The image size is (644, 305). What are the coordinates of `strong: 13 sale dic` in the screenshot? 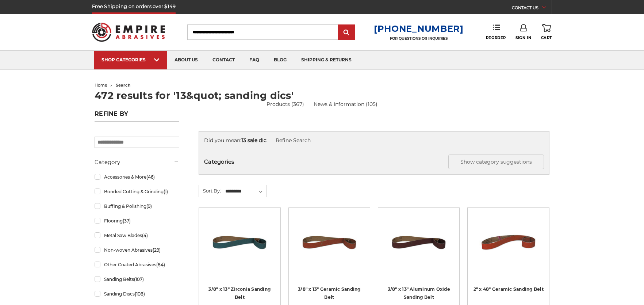 It's located at (254, 140).